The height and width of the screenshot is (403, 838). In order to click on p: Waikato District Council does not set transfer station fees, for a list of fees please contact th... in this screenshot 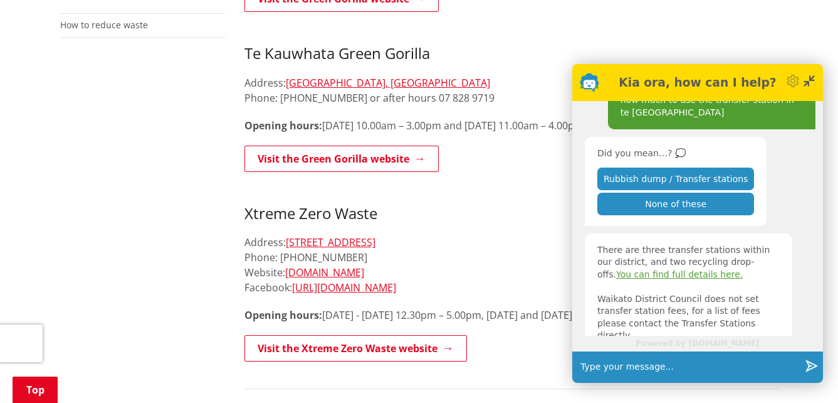, I will do `click(688, 317)`.